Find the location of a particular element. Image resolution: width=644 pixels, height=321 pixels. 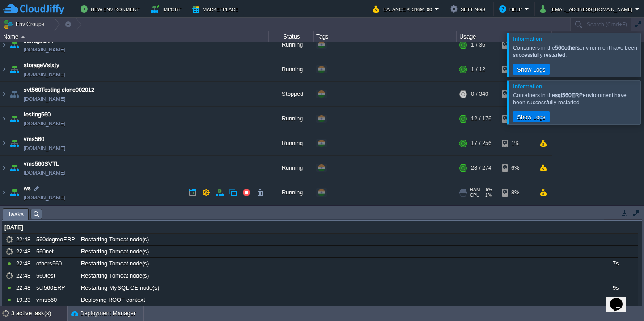

div: 560net is located at coordinates (56, 252).